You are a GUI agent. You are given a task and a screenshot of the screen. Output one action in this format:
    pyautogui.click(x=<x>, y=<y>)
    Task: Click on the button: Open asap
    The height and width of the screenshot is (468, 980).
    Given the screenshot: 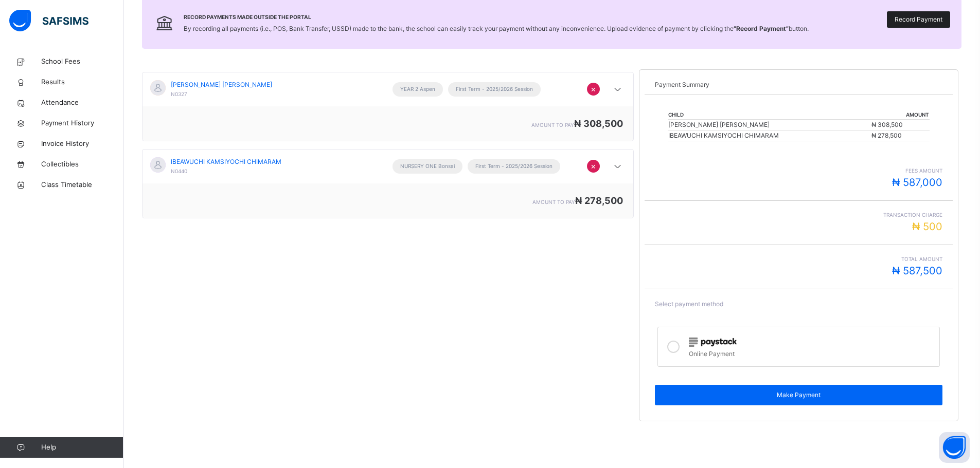 What is the action you would take?
    pyautogui.click(x=955, y=448)
    